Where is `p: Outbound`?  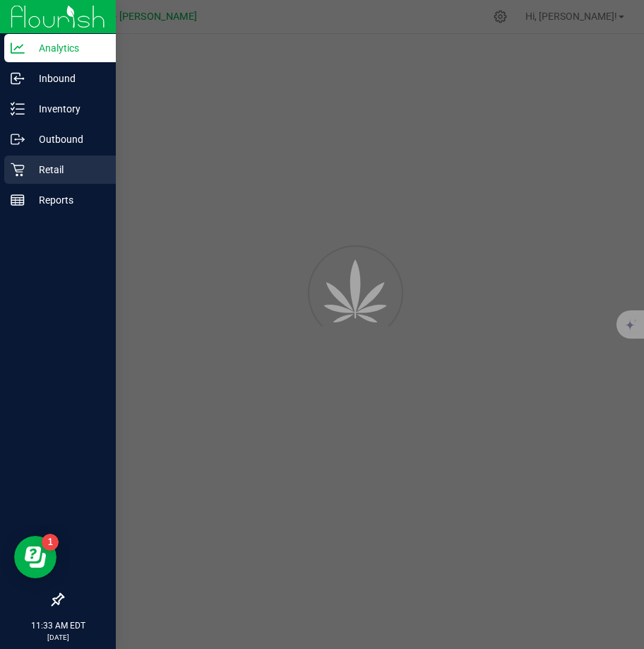 p: Outbound is located at coordinates (67, 139).